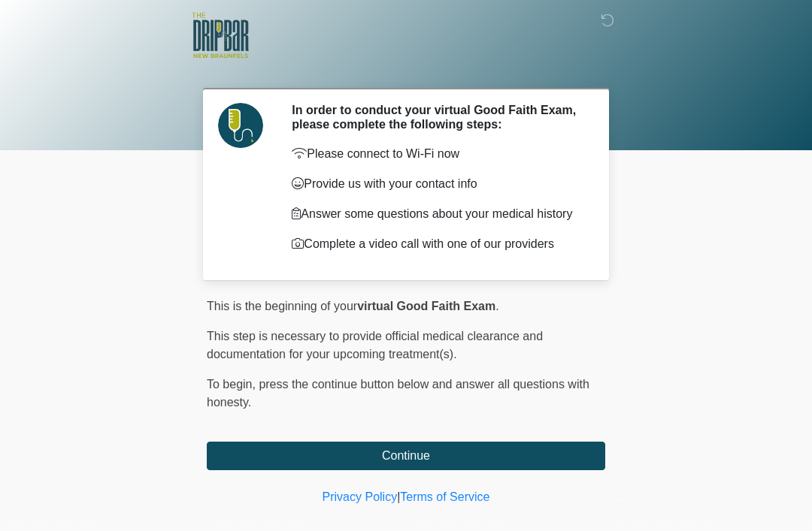 Image resolution: width=812 pixels, height=531 pixels. What do you see at coordinates (375, 345) in the screenshot?
I see `span: This step is necessary to provide official medical clearance and documentation for your upcoming ...` at bounding box center [375, 345].